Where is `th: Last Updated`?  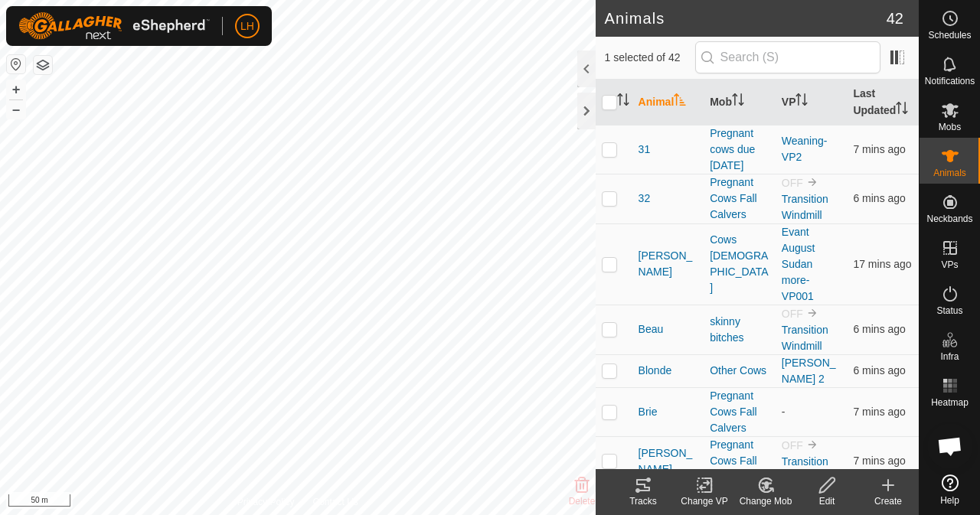
th: Last Updated is located at coordinates (882, 103).